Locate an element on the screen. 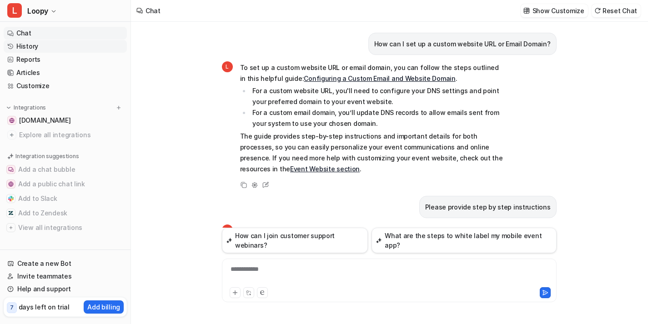  p: Add billing is located at coordinates (104, 307).